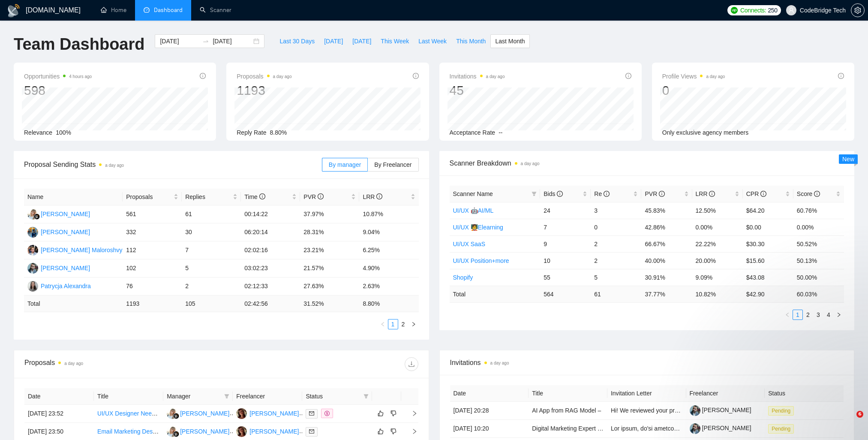 The height and width of the screenshot is (440, 868). What do you see at coordinates (345, 165) in the screenshot?
I see `span: By manager` at bounding box center [345, 165].